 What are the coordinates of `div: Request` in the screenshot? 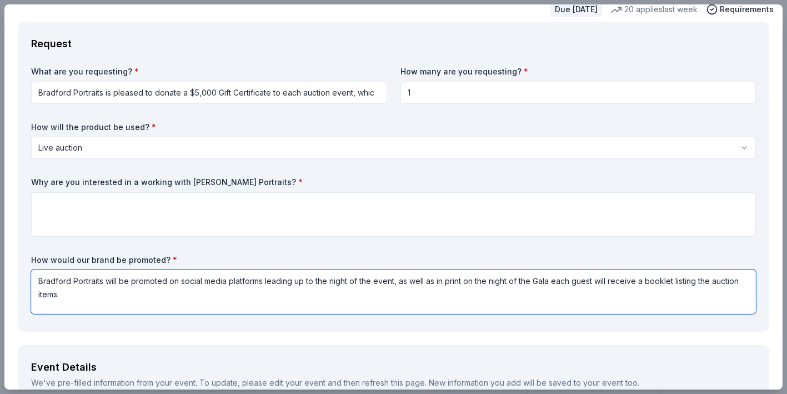 It's located at (393, 44).